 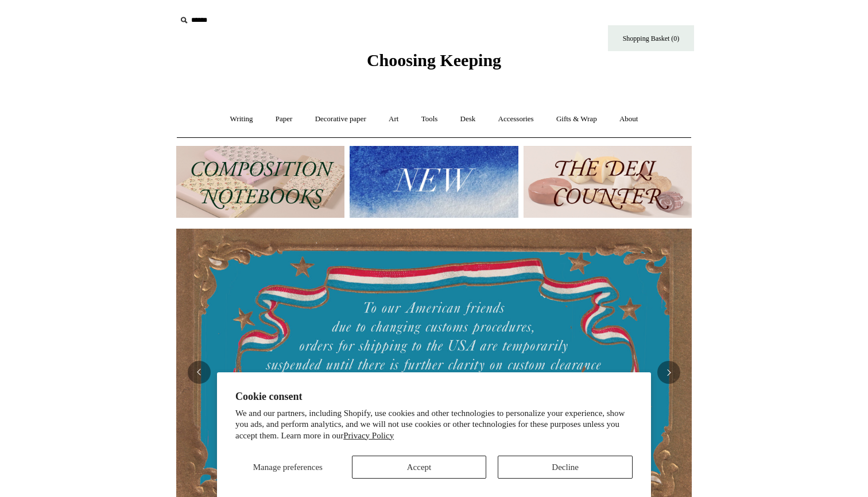 What do you see at coordinates (429, 119) in the screenshot?
I see `a: Tools` at bounding box center [429, 119].